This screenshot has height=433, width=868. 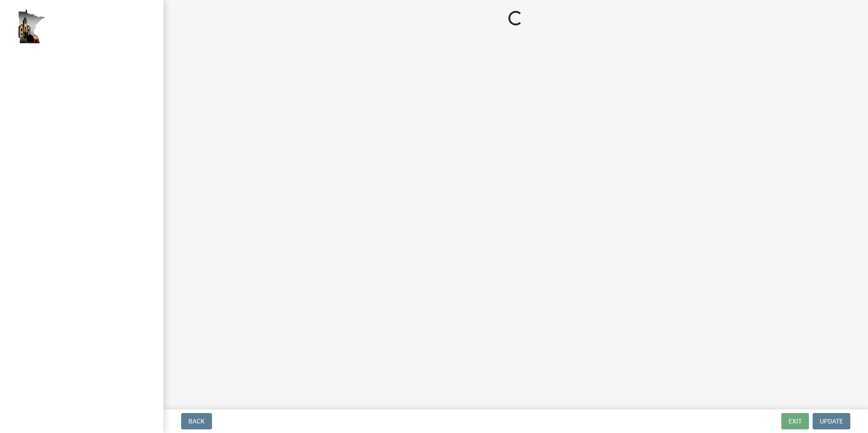 I want to click on button: Exit, so click(x=795, y=421).